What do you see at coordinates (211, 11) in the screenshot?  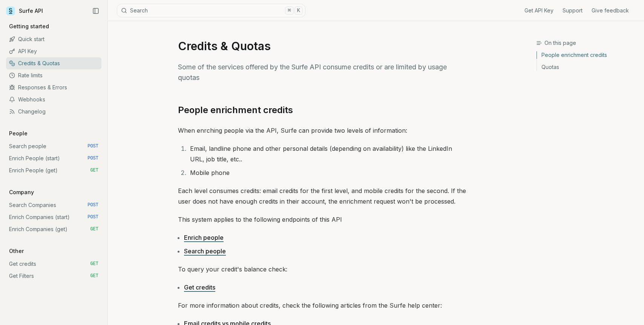 I see `button: Search⌘K` at bounding box center [211, 11].